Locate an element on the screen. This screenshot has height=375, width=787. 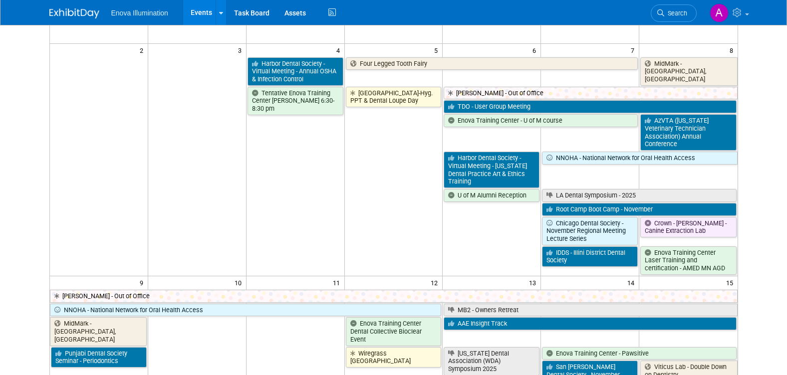
span: 7 is located at coordinates (634, 50).